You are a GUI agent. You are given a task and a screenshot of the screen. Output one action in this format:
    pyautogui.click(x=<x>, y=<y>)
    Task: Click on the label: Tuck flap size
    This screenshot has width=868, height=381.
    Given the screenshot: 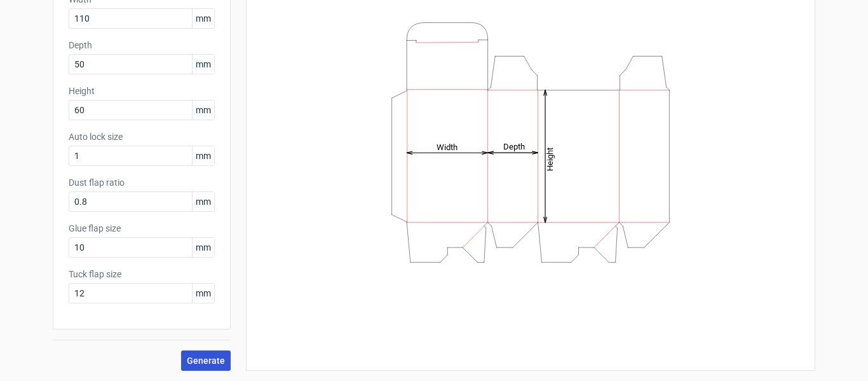 What is the action you would take?
    pyautogui.click(x=142, y=274)
    